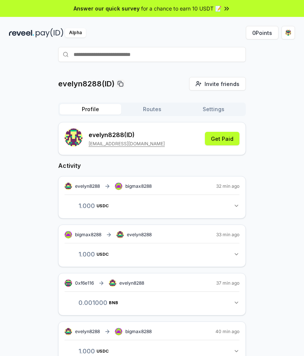 This screenshot has height=356, width=304. Describe the element at coordinates (152, 303) in the screenshot. I see `button: 0.001000BNB` at that location.